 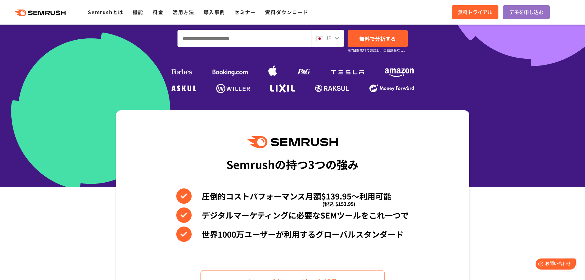 I want to click on li: 圧倒的コストパフォーマンス月額$139.95〜利用可能, so click(x=292, y=196).